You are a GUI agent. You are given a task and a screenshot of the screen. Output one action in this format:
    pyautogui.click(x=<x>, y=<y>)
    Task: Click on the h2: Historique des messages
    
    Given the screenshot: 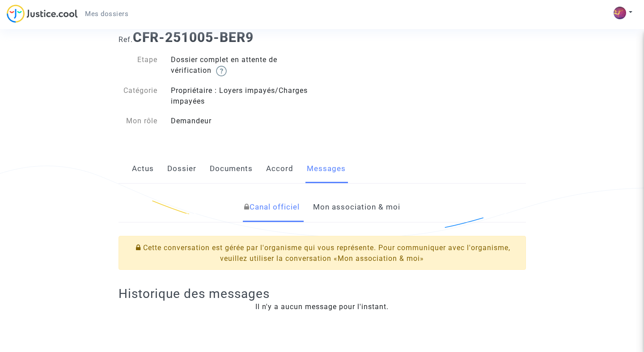 What is the action you would take?
    pyautogui.click(x=322, y=293)
    